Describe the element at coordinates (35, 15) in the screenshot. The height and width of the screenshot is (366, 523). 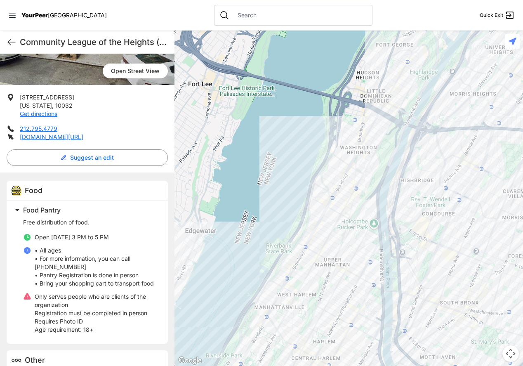
I see `span: YourPeer` at that location.